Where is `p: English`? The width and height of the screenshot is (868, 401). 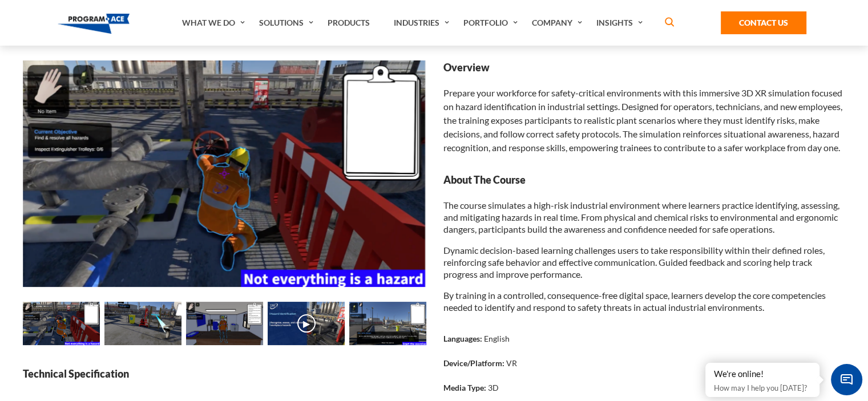 p: English is located at coordinates (497, 339).